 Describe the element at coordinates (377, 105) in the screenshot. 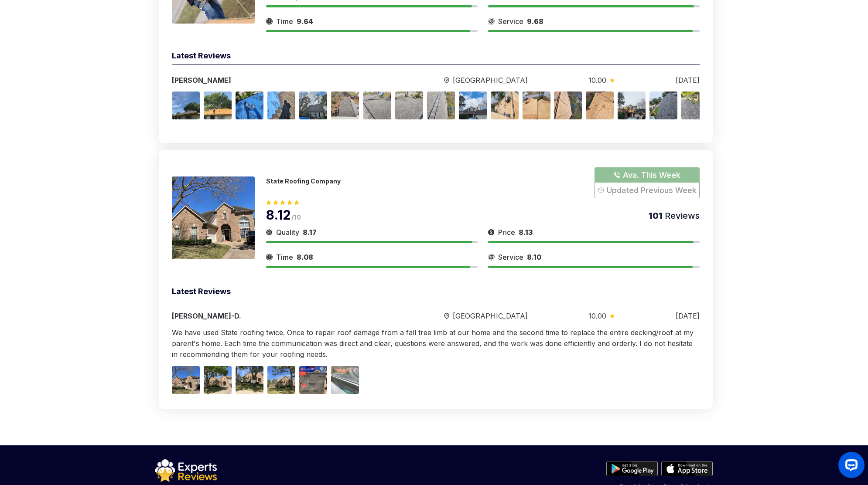

I see `img: Image 7` at that location.